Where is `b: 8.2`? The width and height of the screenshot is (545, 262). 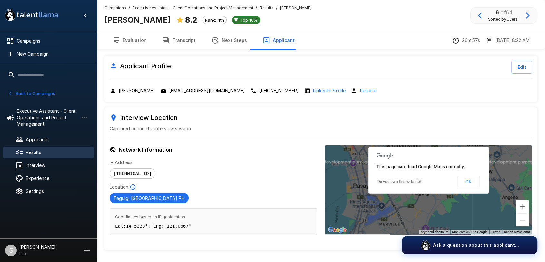 b: 8.2 is located at coordinates (191, 20).